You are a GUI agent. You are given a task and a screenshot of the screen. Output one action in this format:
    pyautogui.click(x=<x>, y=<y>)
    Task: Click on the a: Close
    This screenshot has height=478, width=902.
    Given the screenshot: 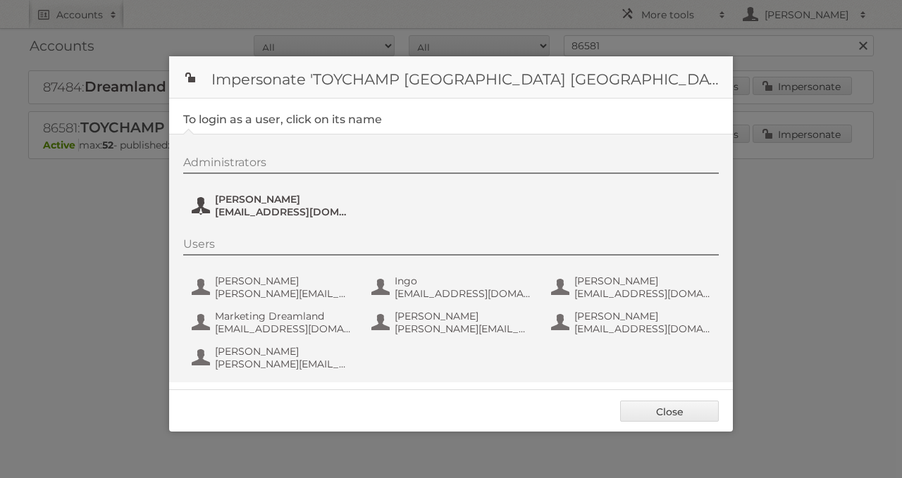 What is the action you would take?
    pyautogui.click(x=669, y=411)
    